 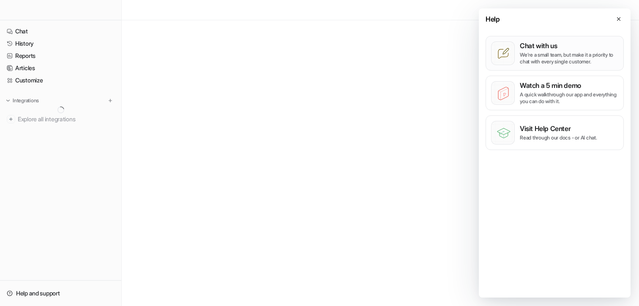 What do you see at coordinates (569, 85) in the screenshot?
I see `p: Watch a 5 min demo` at bounding box center [569, 85].